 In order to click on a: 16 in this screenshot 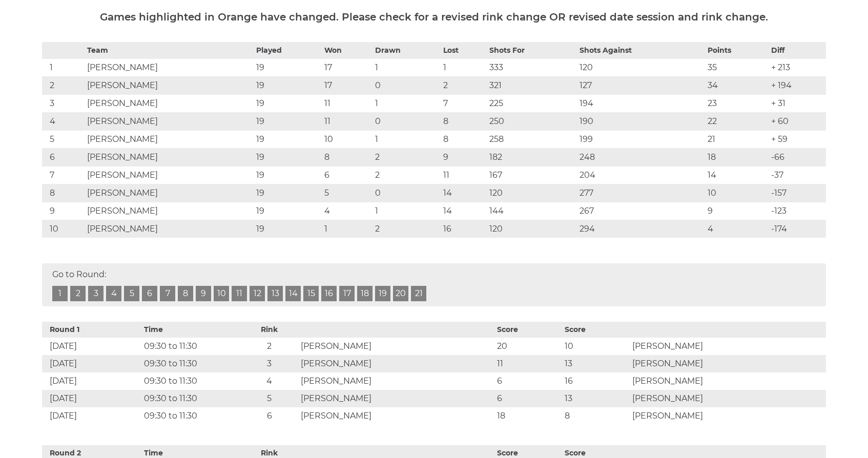, I will do `click(329, 293)`.